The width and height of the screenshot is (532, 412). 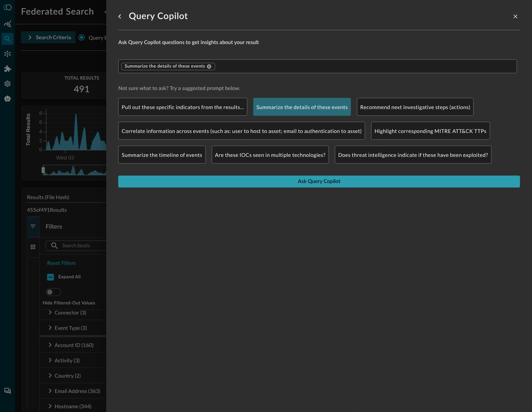 I want to click on span: Ask Query Copilot questions to get insights about your result, so click(x=319, y=43).